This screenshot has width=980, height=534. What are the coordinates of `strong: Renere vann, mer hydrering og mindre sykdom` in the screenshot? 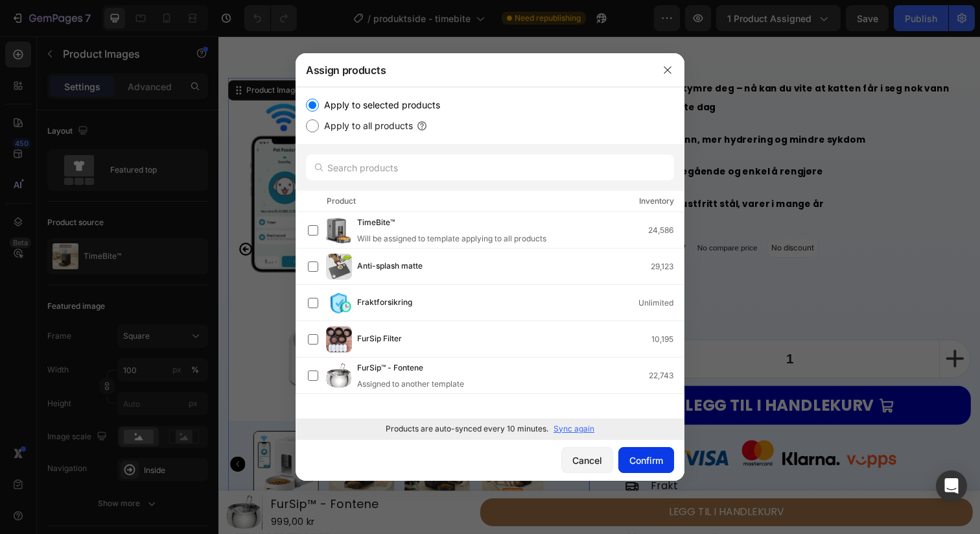 It's located at (543, 105).